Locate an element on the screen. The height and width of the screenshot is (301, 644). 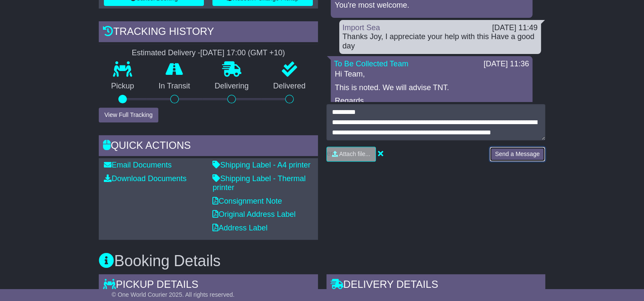
a: Shipping Label - A4 printer is located at coordinates (262, 165).